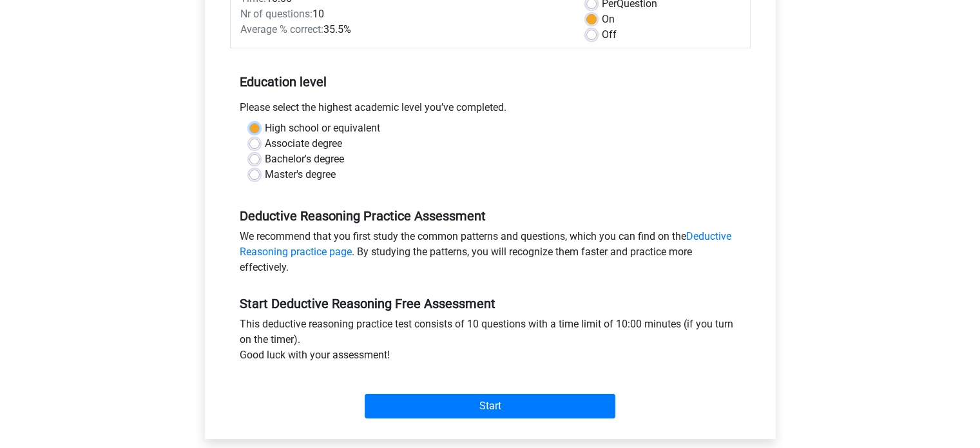 The height and width of the screenshot is (448, 980). I want to click on label: On, so click(608, 19).